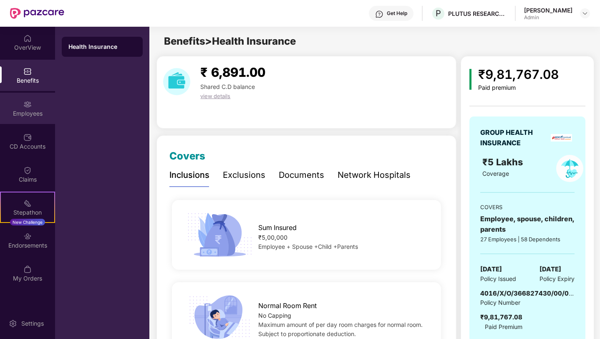 The width and height of the screenshot is (600, 339). I want to click on div: Documents, so click(301, 175).